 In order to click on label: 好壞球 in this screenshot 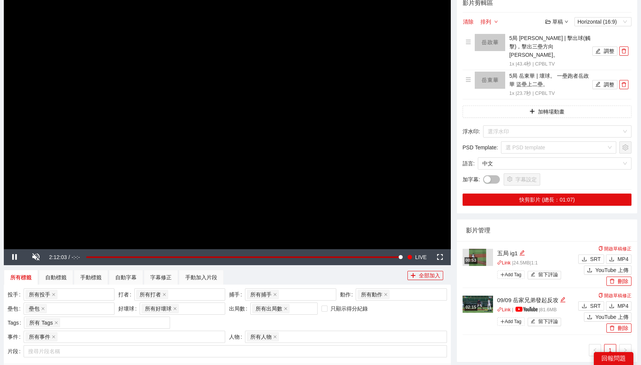, I will do `click(129, 308)`.